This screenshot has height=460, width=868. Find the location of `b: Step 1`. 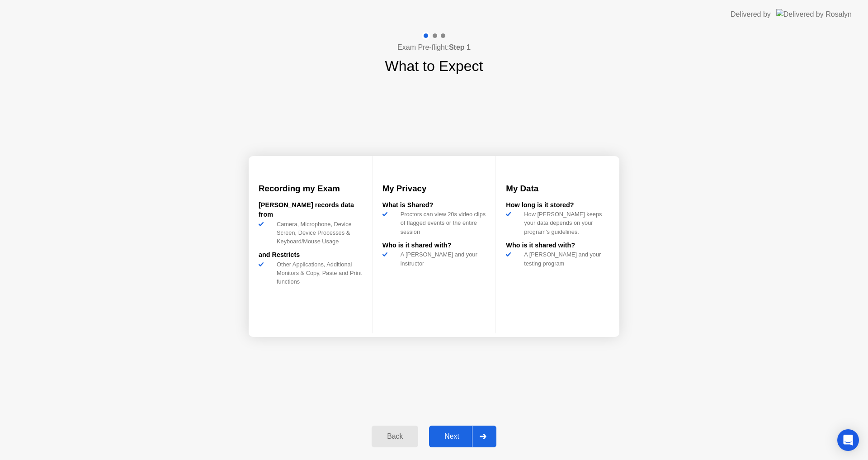

b: Step 1 is located at coordinates (460, 47).